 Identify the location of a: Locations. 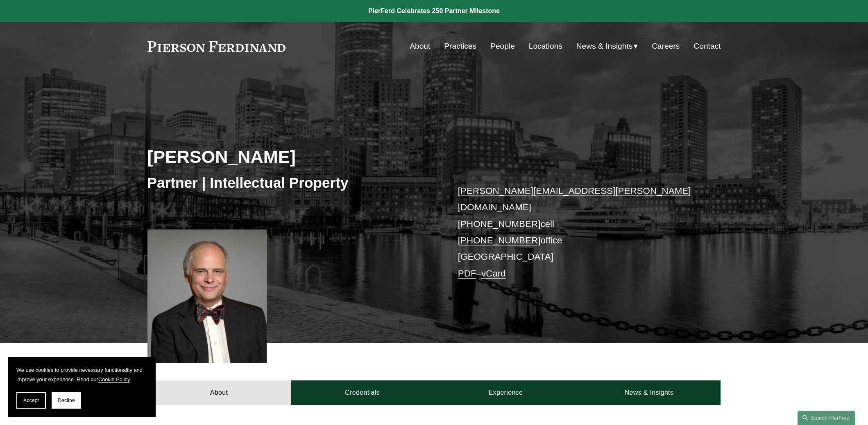
(546, 46).